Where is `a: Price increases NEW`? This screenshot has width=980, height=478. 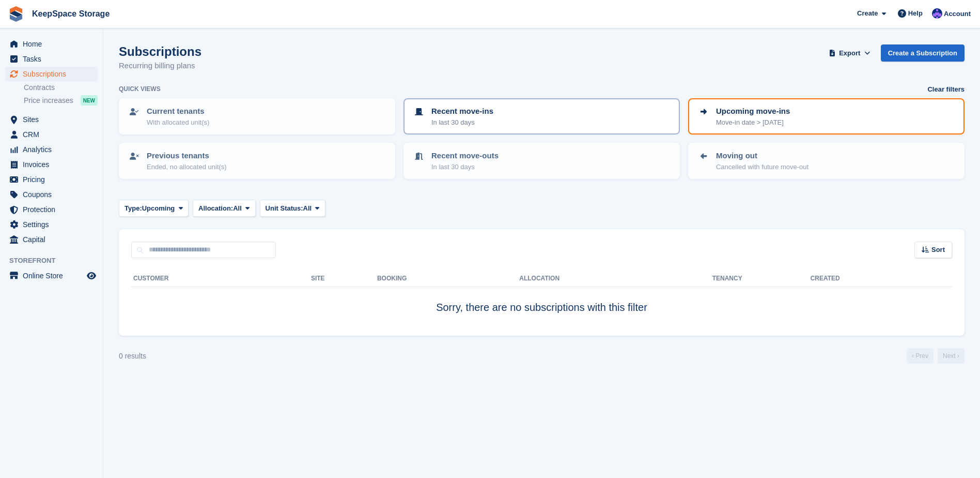 a: Price increases NEW is located at coordinates (61, 100).